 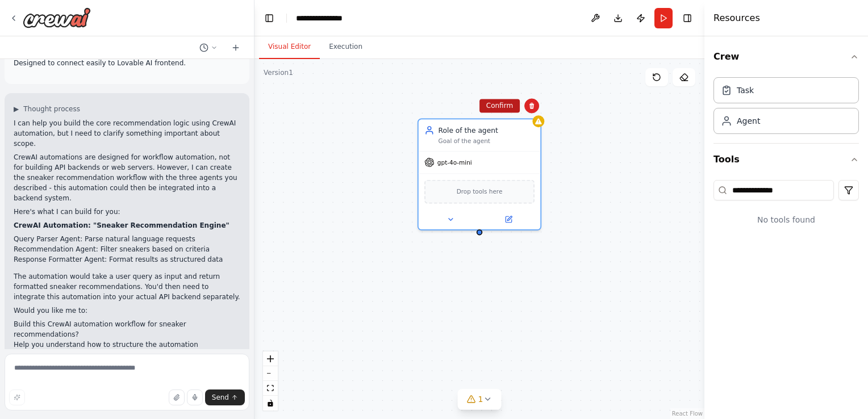 I want to click on span: 1, so click(x=480, y=399).